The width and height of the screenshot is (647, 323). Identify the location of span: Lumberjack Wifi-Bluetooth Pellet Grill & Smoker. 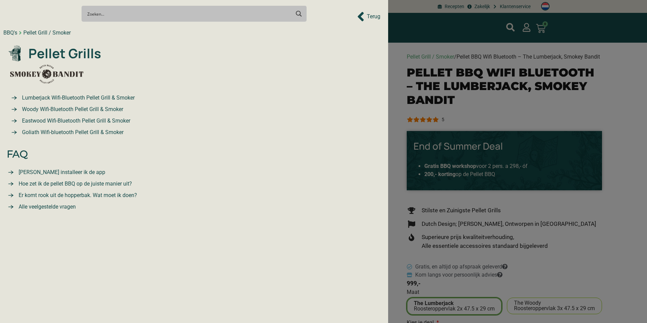
(77, 98).